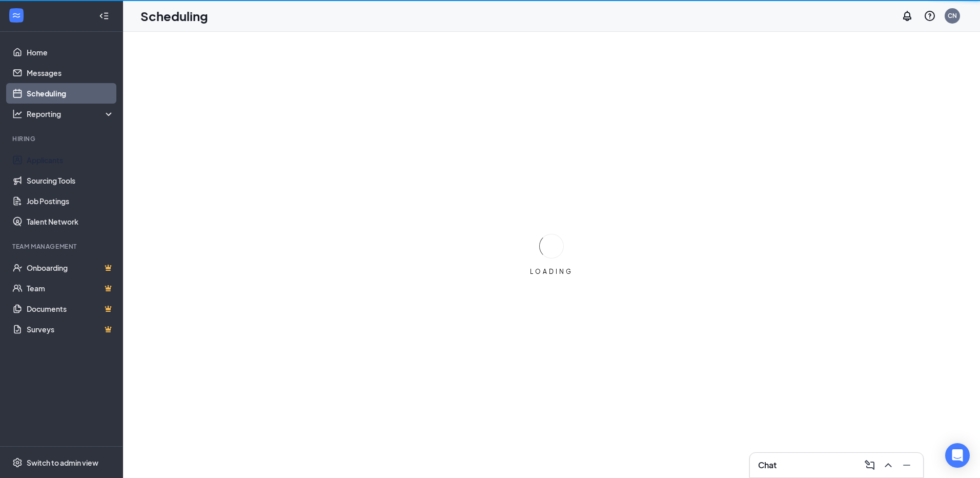 This screenshot has height=478, width=980. What do you see at coordinates (70, 288) in the screenshot?
I see `a: TeamCrown` at bounding box center [70, 288].